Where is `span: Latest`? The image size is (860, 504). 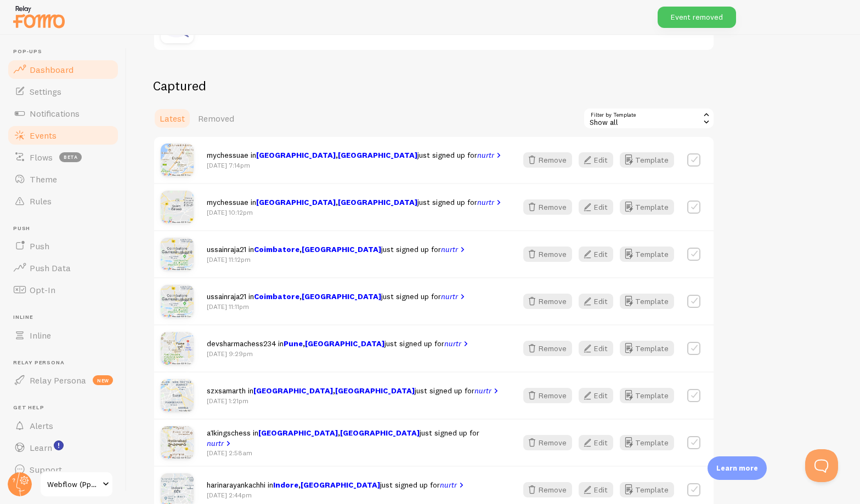 span: Latest is located at coordinates (172, 118).